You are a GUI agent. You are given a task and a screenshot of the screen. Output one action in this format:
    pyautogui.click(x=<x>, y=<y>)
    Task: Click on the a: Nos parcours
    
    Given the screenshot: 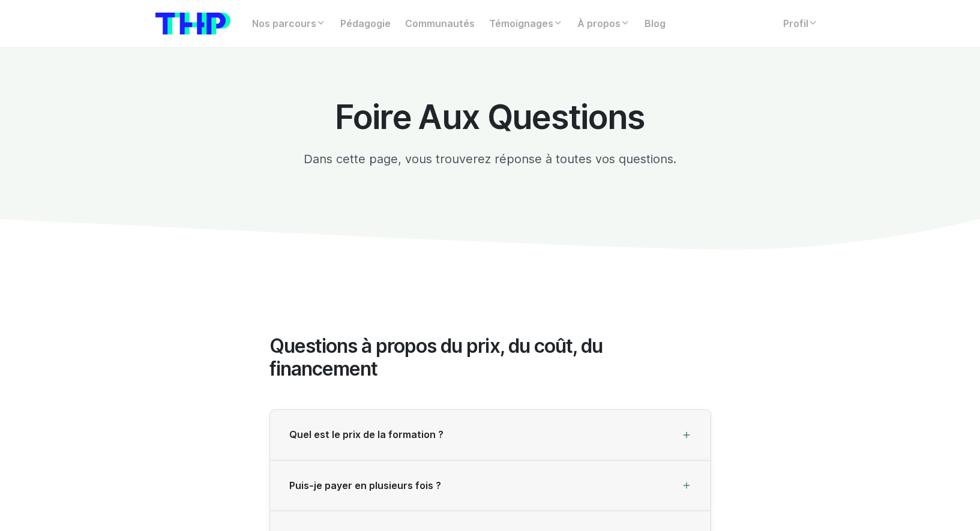 What is the action you would take?
    pyautogui.click(x=289, y=24)
    